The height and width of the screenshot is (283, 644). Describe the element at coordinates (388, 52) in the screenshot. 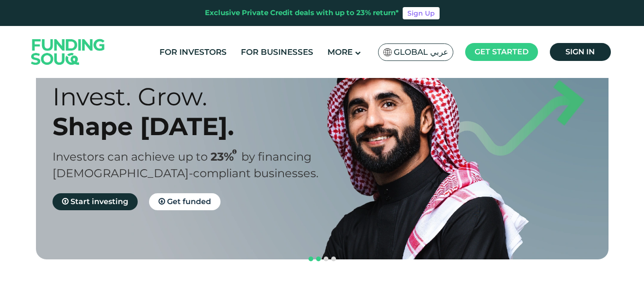

I see `img: SA Flag` at that location.